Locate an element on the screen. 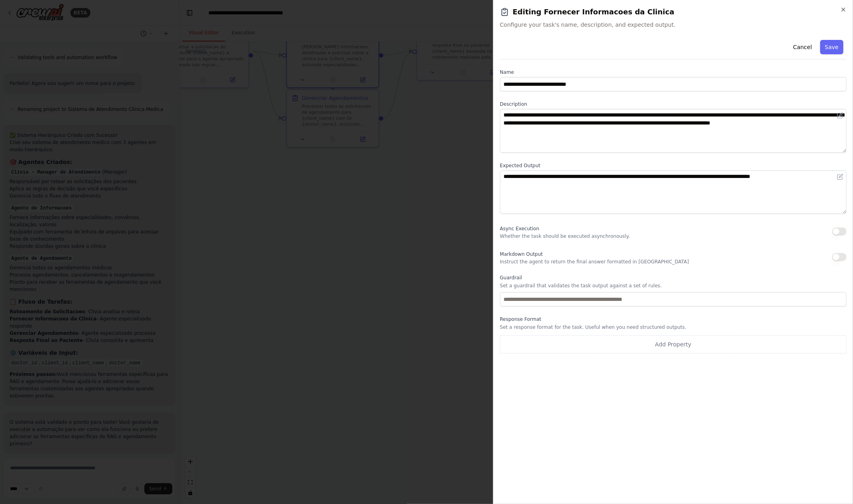 This screenshot has height=504, width=853. label: Guardrail is located at coordinates (673, 278).